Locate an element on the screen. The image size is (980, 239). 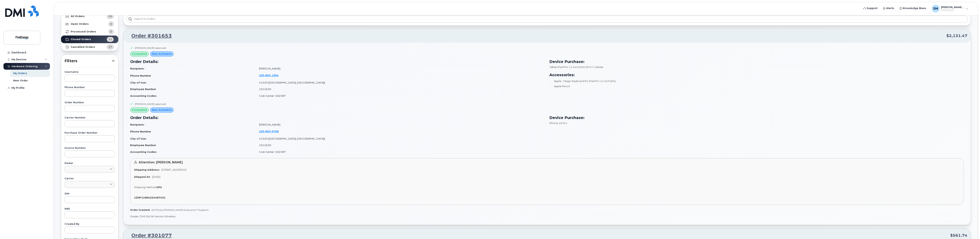
span: Shipping Method: is located at coordinates (145, 187).